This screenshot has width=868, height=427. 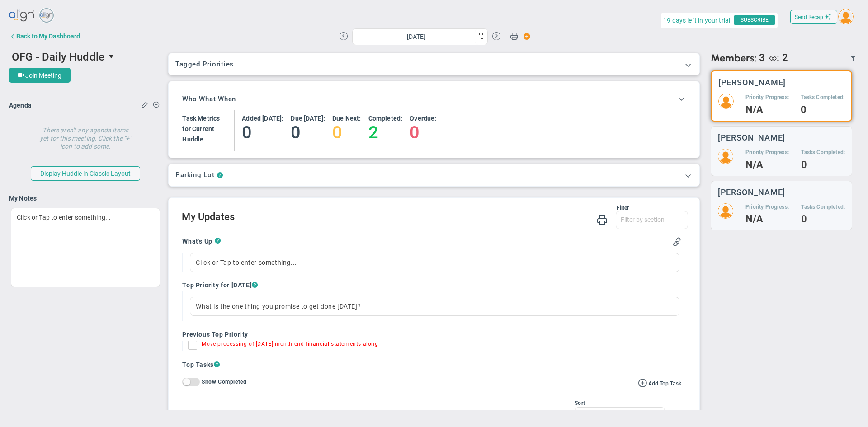 I want to click on button: Display Huddle in Classic Layout, so click(x=85, y=173).